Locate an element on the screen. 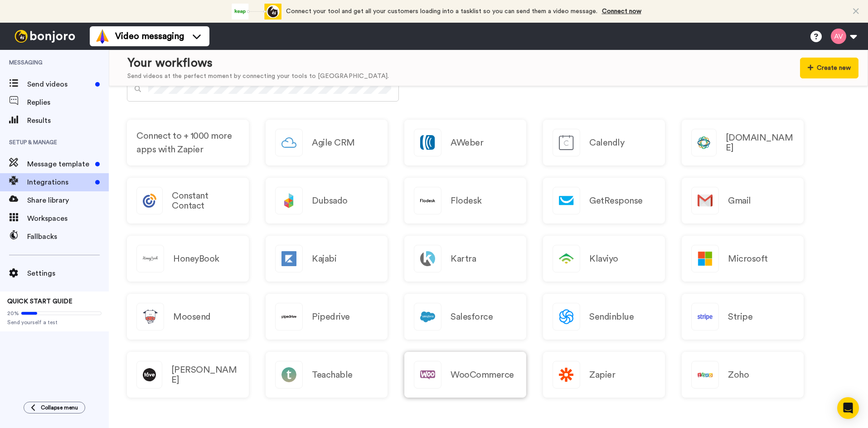  h2: Microsoft is located at coordinates (748, 259).